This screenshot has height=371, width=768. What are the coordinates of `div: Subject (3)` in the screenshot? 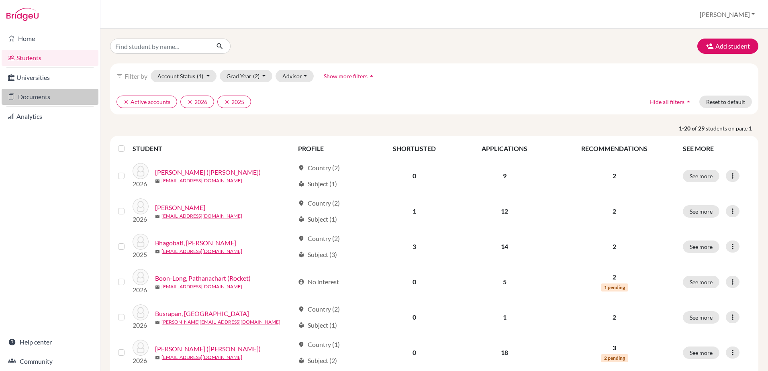 It's located at (317, 255).